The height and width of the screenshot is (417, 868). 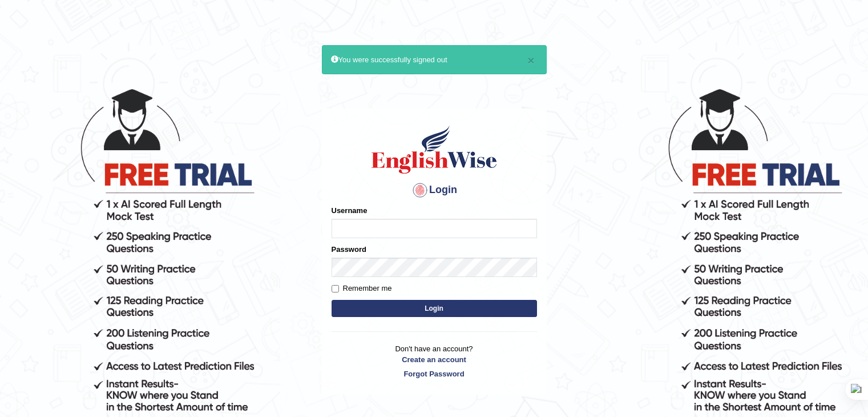 What do you see at coordinates (349, 210) in the screenshot?
I see `label: Username` at bounding box center [349, 210].